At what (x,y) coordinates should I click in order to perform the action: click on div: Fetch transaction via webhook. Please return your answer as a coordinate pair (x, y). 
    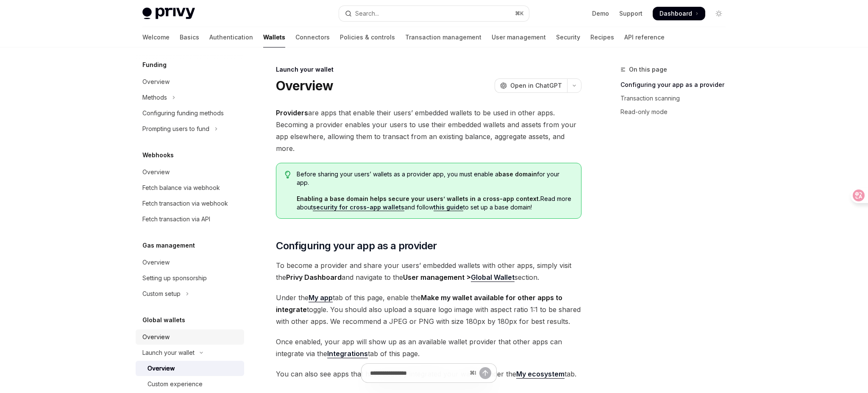
    Looking at the image, I should click on (185, 204).